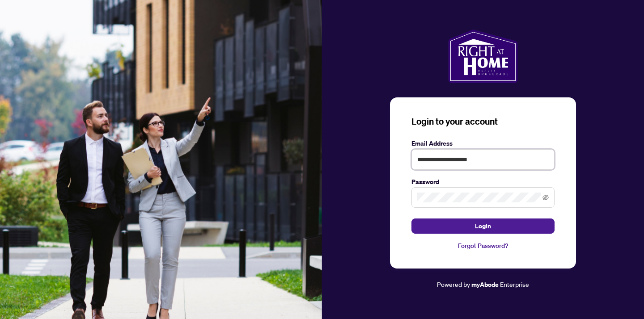 Image resolution: width=644 pixels, height=319 pixels. What do you see at coordinates (483, 226) in the screenshot?
I see `span: Login` at bounding box center [483, 226].